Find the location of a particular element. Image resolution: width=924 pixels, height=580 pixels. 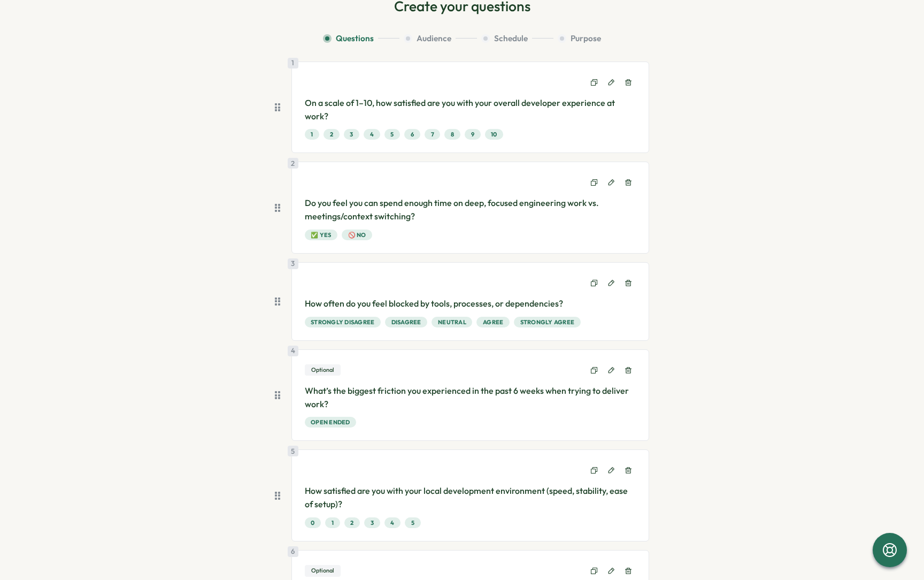

div: 2 is located at coordinates (293, 163).